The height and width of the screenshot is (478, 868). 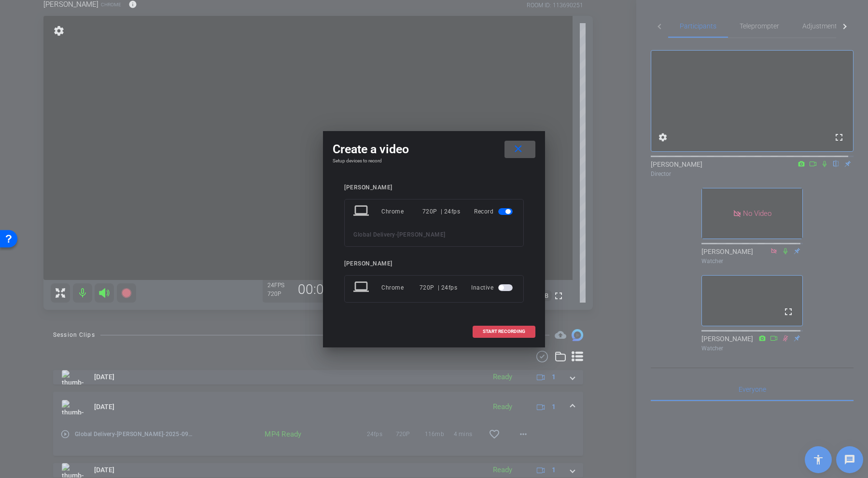 I want to click on h4: Setup devices to record, so click(x=434, y=161).